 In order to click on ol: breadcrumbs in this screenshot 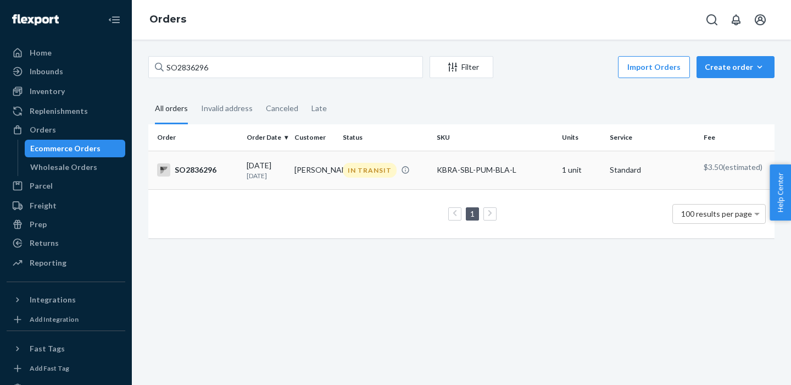, I will do `click(168, 20)`.